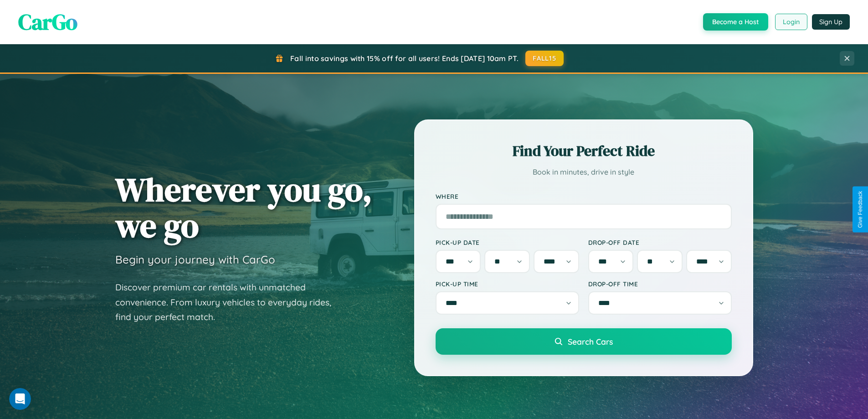 This screenshot has height=419, width=868. Describe the element at coordinates (583, 150) in the screenshot. I see `h2: Find Your Perfect Ride` at that location.